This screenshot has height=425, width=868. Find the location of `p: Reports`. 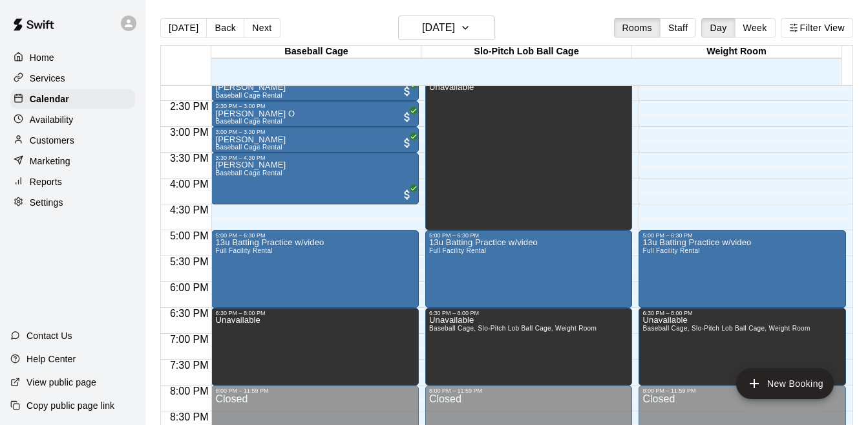

p: Reports is located at coordinates (46, 182).